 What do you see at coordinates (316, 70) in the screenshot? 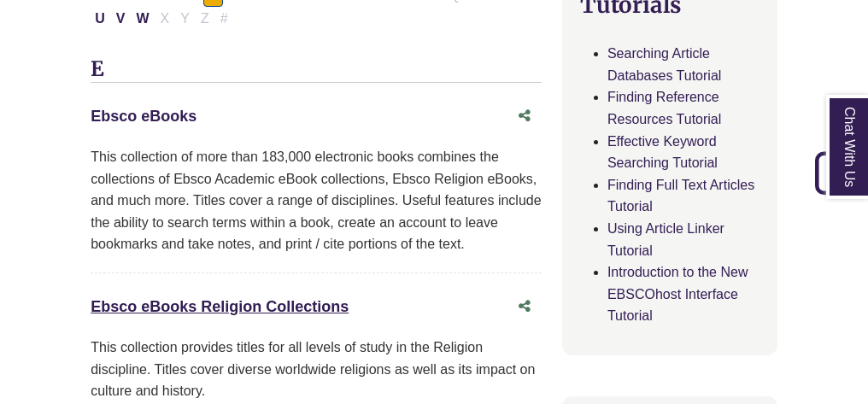
I see `h3: E` at bounding box center [316, 70].